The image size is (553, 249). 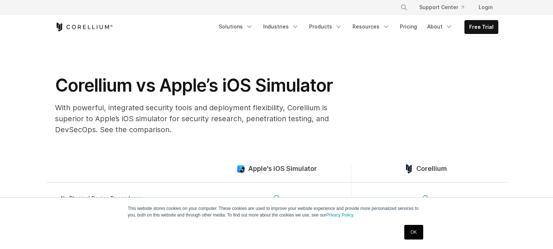 I want to click on p: With powerful, integrated security tools and deployment flexibility, Corellium is superior to App..., so click(x=201, y=119).